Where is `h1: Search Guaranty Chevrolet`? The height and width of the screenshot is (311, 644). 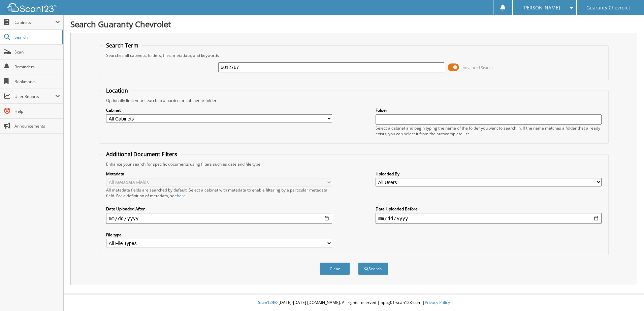 h1: Search Guaranty Chevrolet is located at coordinates (354, 24).